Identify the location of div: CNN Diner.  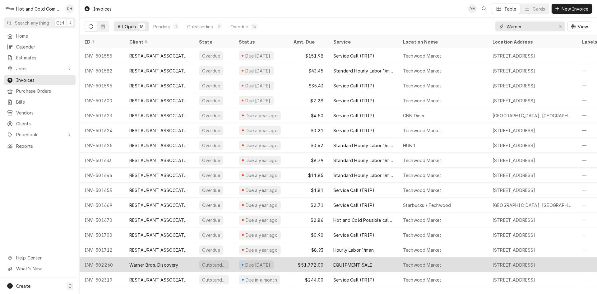
(414, 115).